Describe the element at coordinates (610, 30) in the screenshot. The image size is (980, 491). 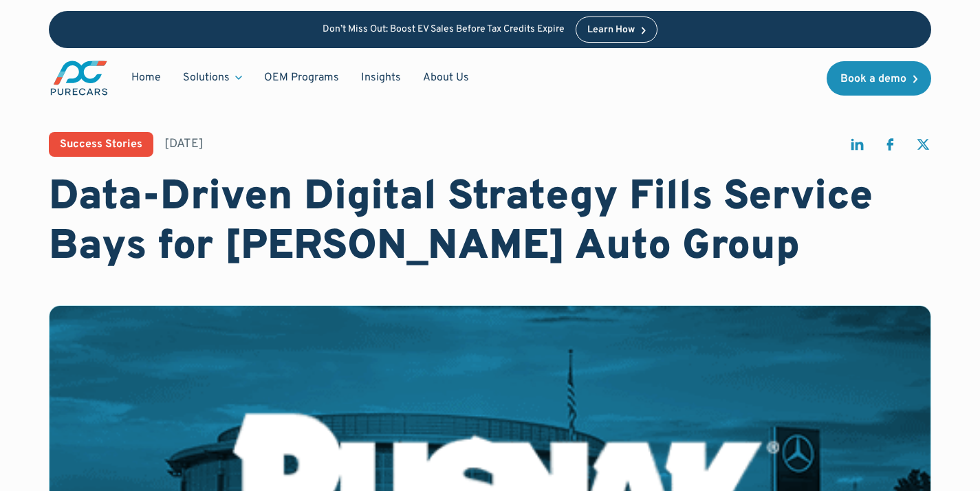
I see `div: Learn How` at that location.